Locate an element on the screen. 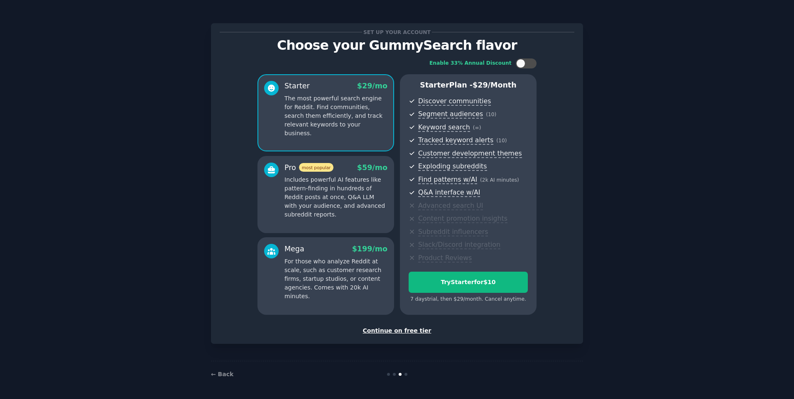 Image resolution: width=794 pixels, height=399 pixels. button: TryStarterfor$10 is located at coordinates (468, 282).